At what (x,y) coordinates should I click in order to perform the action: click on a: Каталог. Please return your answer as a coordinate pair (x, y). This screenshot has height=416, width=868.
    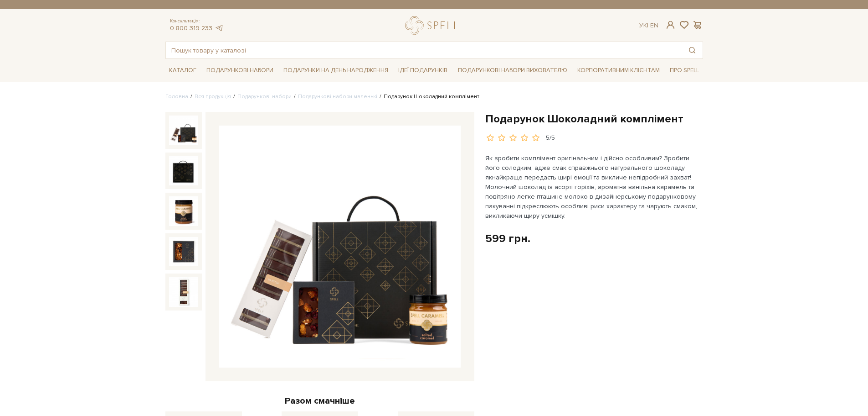
    Looking at the image, I should click on (183, 70).